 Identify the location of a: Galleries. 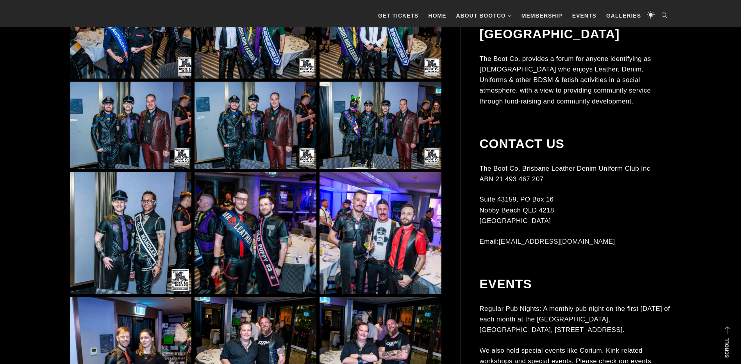
(623, 16).